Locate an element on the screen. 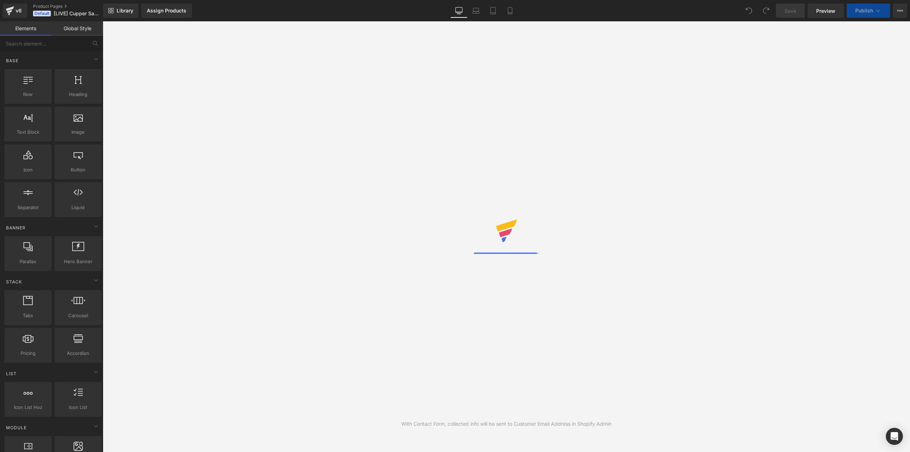 This screenshot has width=910, height=452. span: Heading is located at coordinates (78, 94).